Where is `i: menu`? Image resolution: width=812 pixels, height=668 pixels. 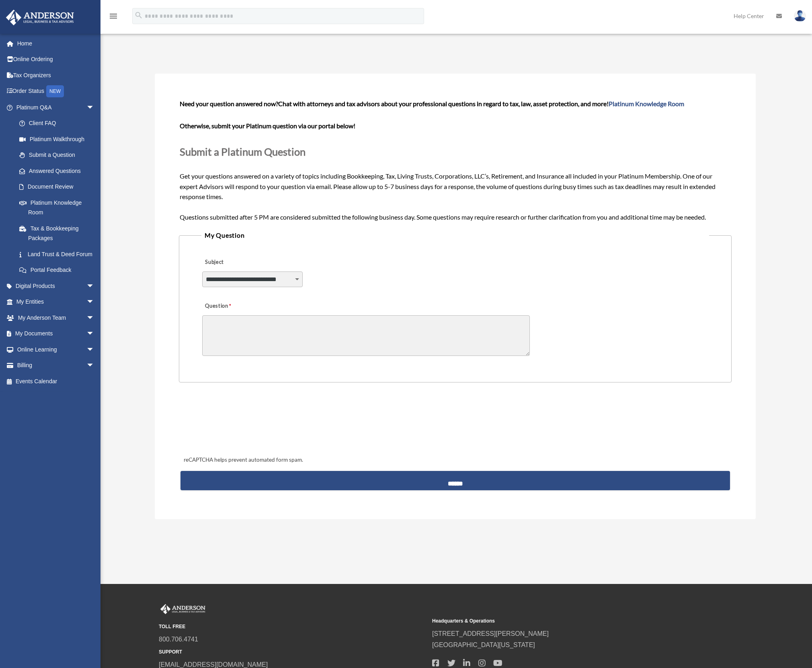
i: menu is located at coordinates (114, 16).